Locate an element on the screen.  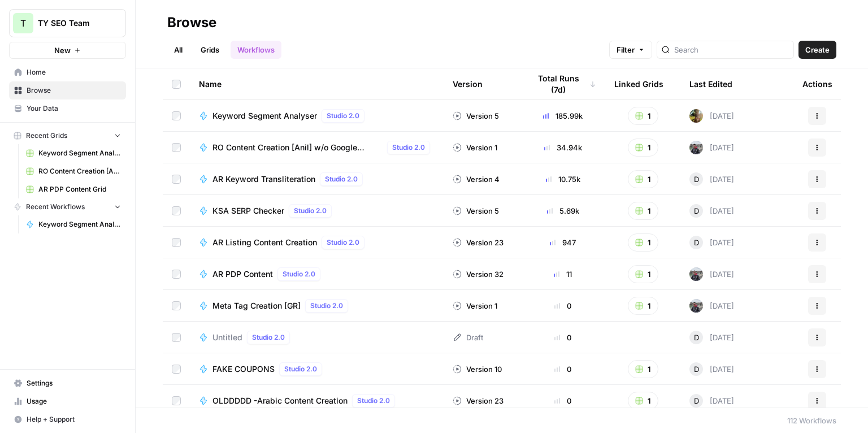
span: KSA SERP Checker is located at coordinates (248, 211).